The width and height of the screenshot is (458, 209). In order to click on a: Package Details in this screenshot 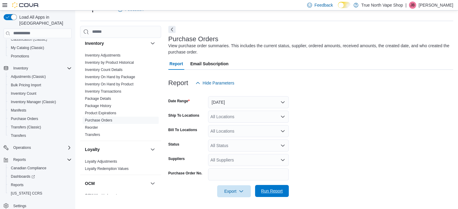, I will do `click(98, 99)`.